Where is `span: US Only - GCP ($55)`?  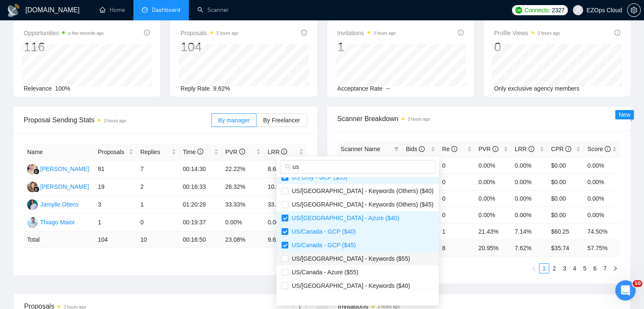
span: US Only - GCP ($55) is located at coordinates (318, 177).